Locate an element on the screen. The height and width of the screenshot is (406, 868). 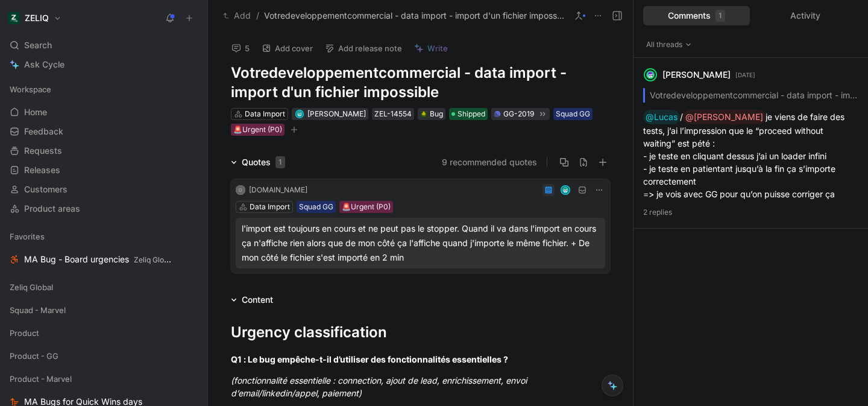
button: Write is located at coordinates (431, 48).